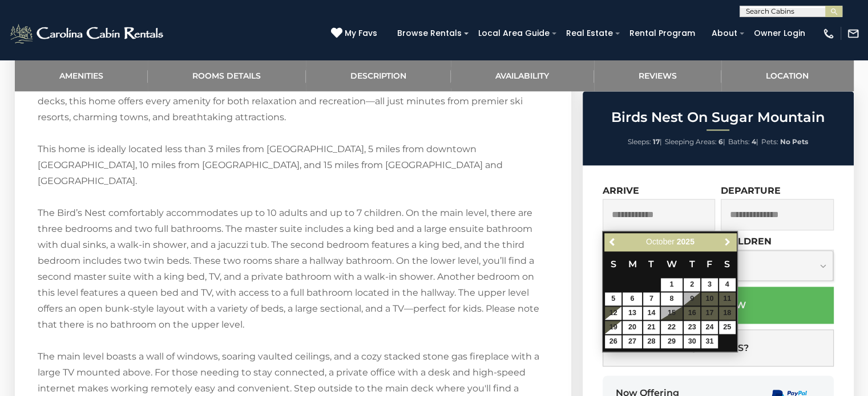 This screenshot has width=868, height=396. What do you see at coordinates (522, 75) in the screenshot?
I see `a: Availability` at bounding box center [522, 75].